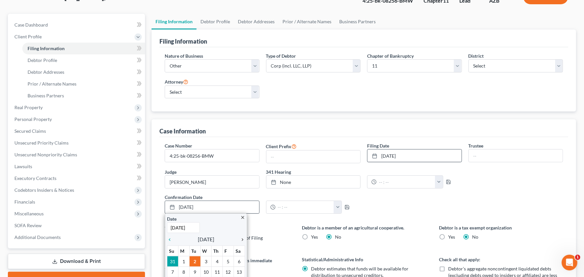 Image resolution: width=584 pixels, height=277 pixels. Describe the element at coordinates (195, 261) in the screenshot. I see `td: 2` at that location.